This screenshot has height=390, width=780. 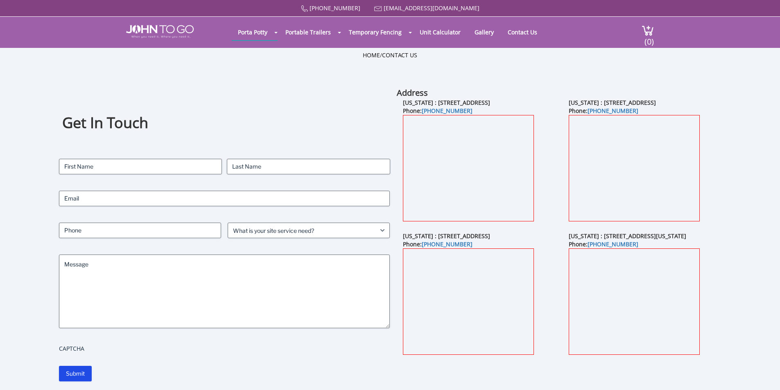 What do you see at coordinates (484, 32) in the screenshot?
I see `a: Gallery` at bounding box center [484, 32].